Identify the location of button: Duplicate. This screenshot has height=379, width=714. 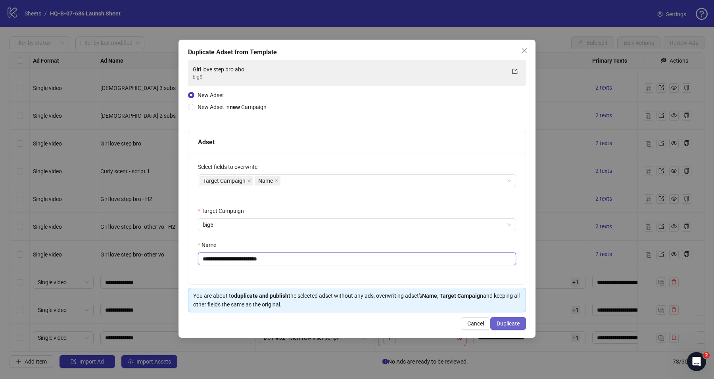
(508, 324).